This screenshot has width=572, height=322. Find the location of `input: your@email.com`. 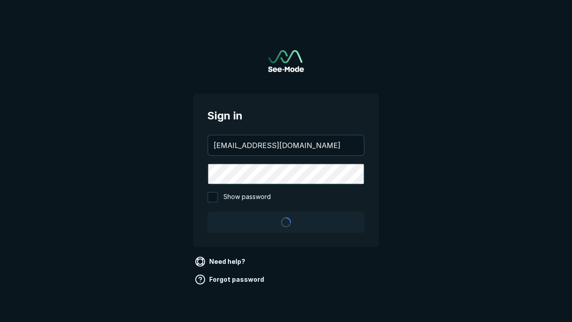

input: your@email.com is located at coordinates (286, 145).